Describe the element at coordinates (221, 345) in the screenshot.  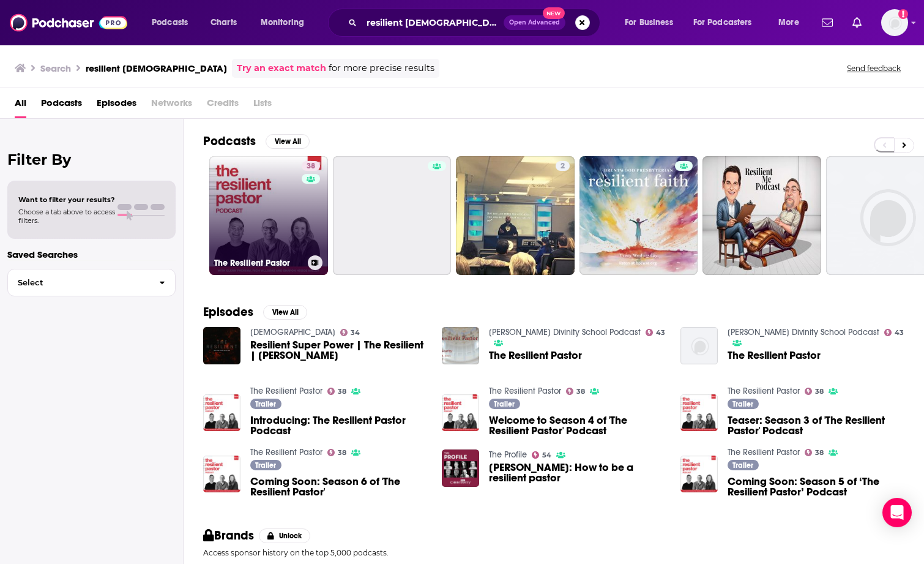
I see `img: Resilient Super Power | The Resilient | Pastor Bob Marvel` at that location.